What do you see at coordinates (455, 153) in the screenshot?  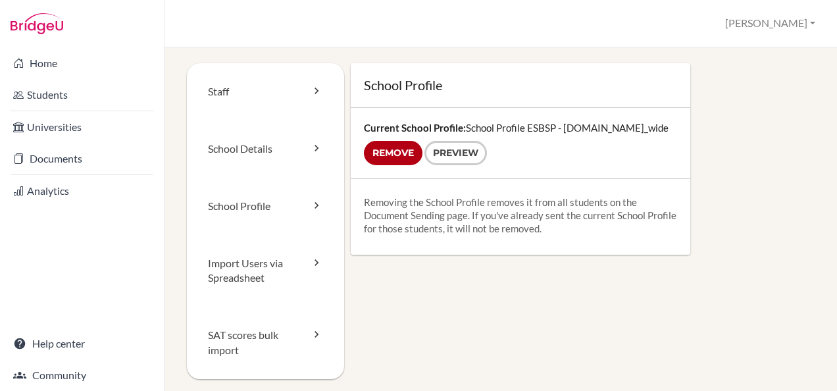 I see `a: Preview` at bounding box center [455, 153].